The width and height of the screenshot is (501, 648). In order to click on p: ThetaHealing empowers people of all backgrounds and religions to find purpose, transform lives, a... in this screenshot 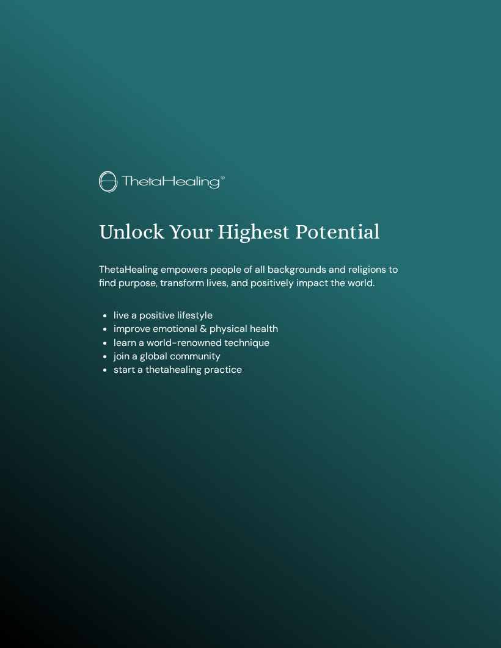, I will do `click(250, 277)`.